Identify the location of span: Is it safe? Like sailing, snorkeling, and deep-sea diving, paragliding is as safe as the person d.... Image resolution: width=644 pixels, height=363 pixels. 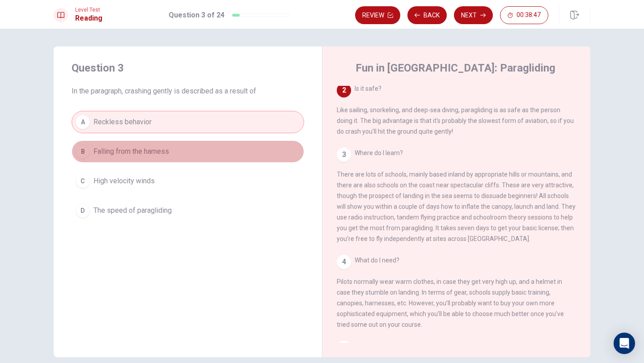
(455, 110).